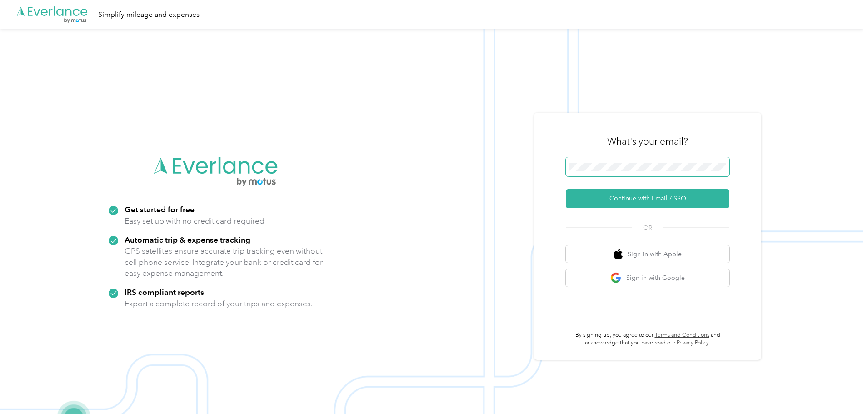  What do you see at coordinates (615, 278) in the screenshot?
I see `img: google logo` at bounding box center [615, 278].